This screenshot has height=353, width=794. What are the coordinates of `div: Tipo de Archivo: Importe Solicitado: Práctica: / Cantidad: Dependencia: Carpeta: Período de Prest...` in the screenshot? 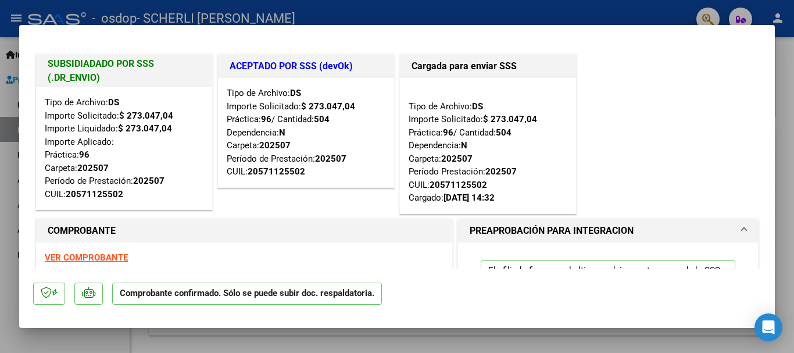 It's located at (306, 133).